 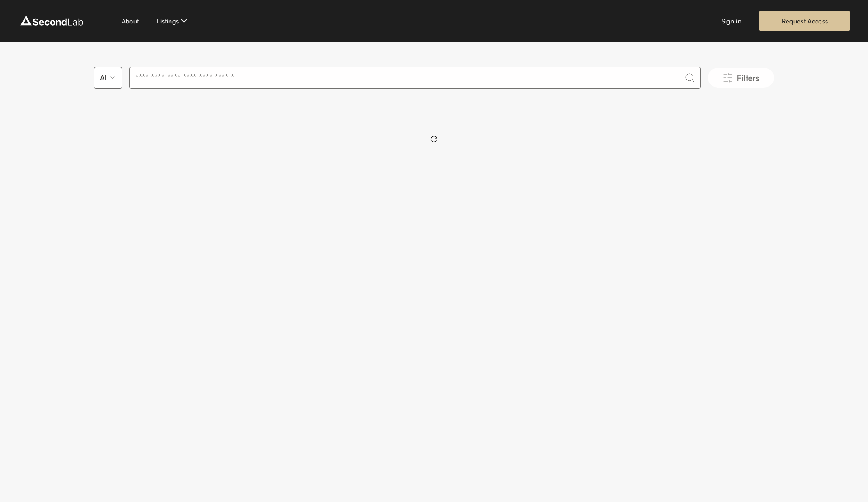 I want to click on button: Listings, so click(x=173, y=21).